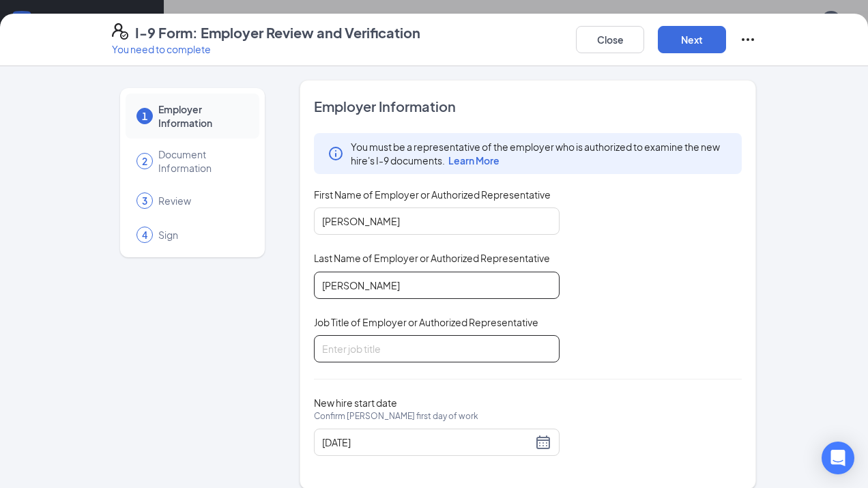 The height and width of the screenshot is (488, 868). I want to click on div: Open Intercom Messenger, so click(838, 457).